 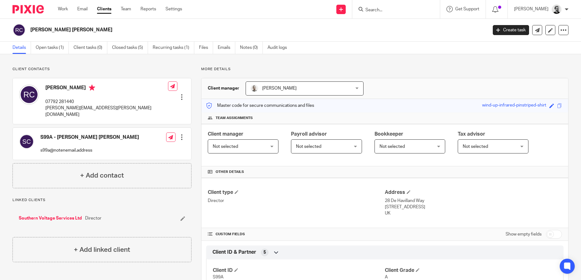 What do you see at coordinates (230, 172) in the screenshot?
I see `span: Other details` at bounding box center [230, 172].